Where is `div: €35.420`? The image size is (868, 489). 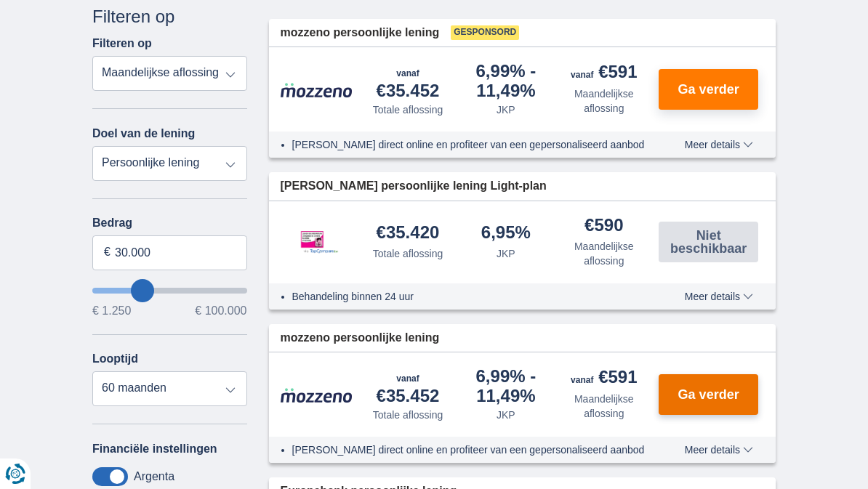
div: €35.420 is located at coordinates (408, 233).